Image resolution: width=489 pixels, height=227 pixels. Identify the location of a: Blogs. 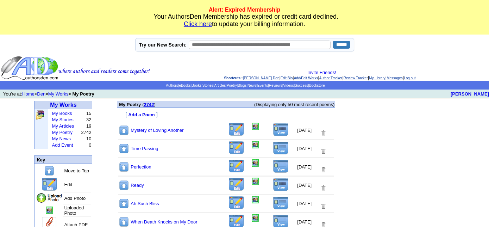
(242, 85).